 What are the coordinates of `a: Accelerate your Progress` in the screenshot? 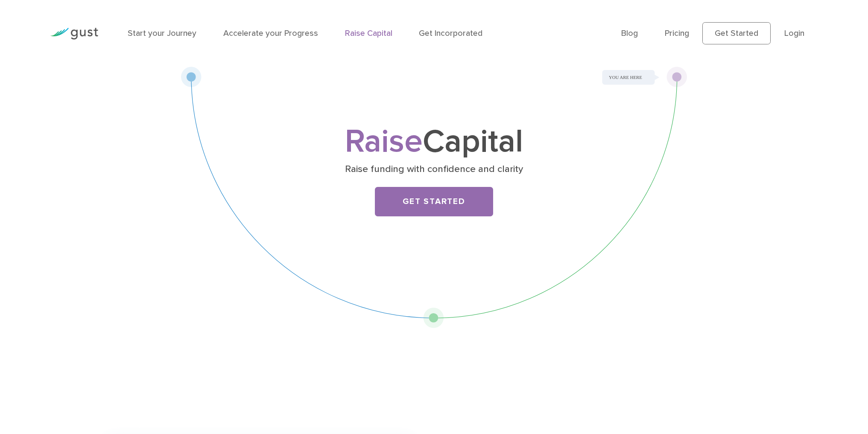 It's located at (270, 33).